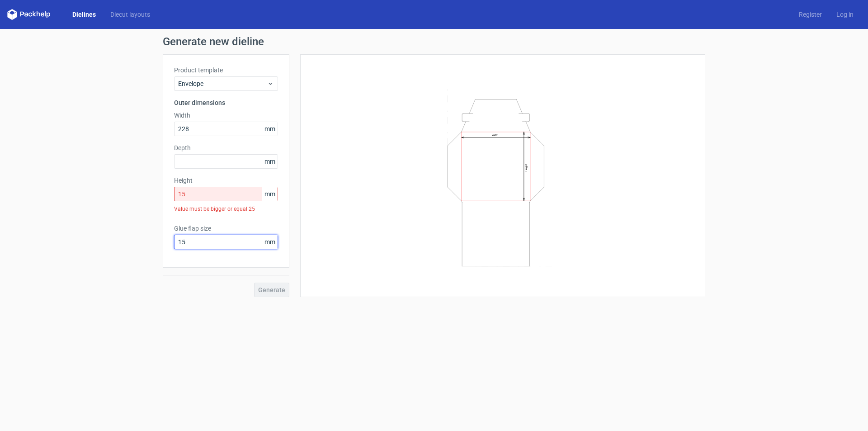 This screenshot has width=868, height=431. I want to click on label: Glue flap size, so click(226, 228).